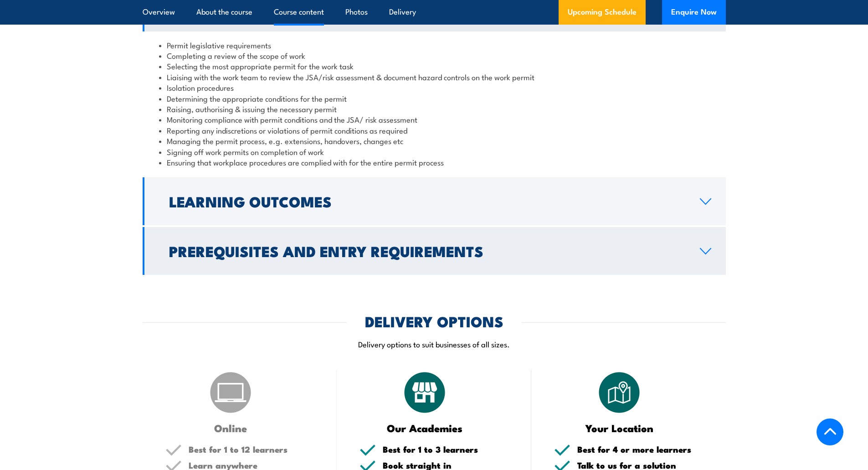  Describe the element at coordinates (434, 76) in the screenshot. I see `li: Liaising with the work team to review the JSA/risk assessment & document hazard controls on the w...` at that location.